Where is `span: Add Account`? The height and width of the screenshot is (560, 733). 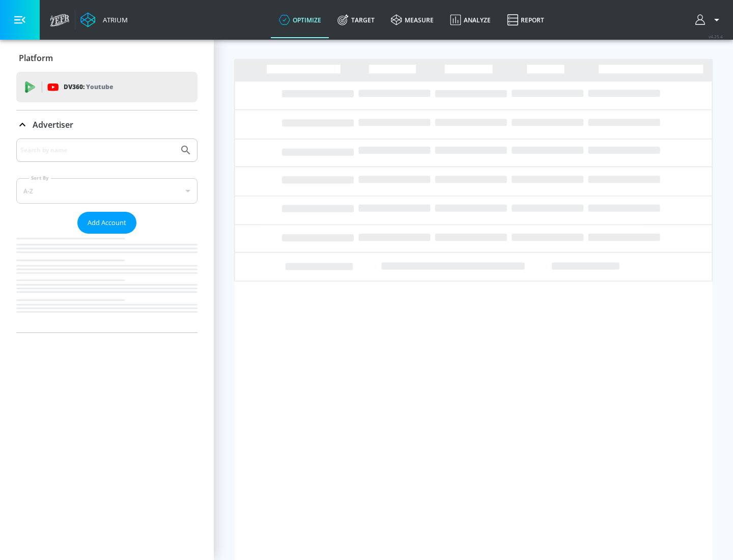
span: Add Account is located at coordinates (107, 222).